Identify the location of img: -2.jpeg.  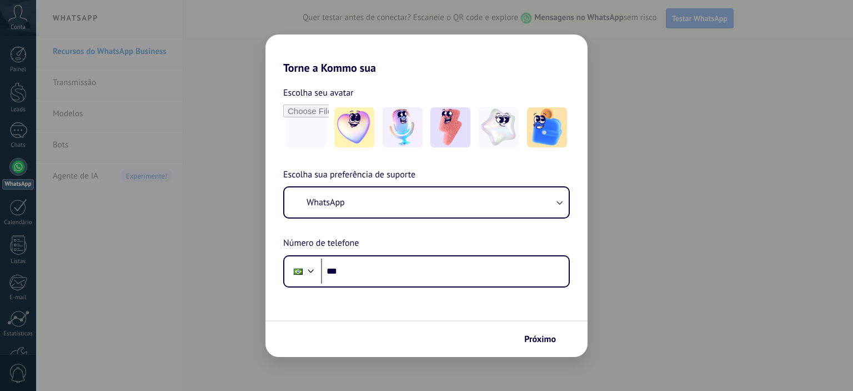
(403, 127).